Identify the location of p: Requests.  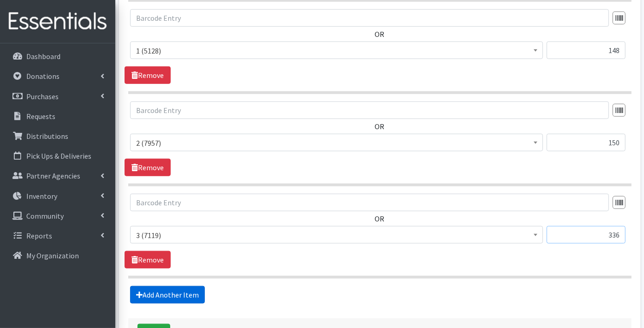
(41, 116).